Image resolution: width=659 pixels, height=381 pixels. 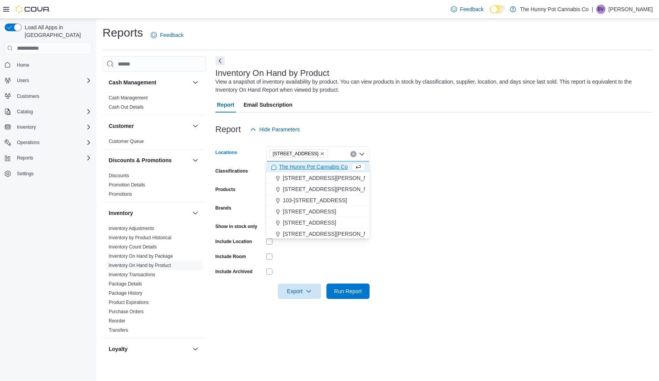 What do you see at coordinates (223, 208) in the screenshot?
I see `label: Brands` at bounding box center [223, 208].